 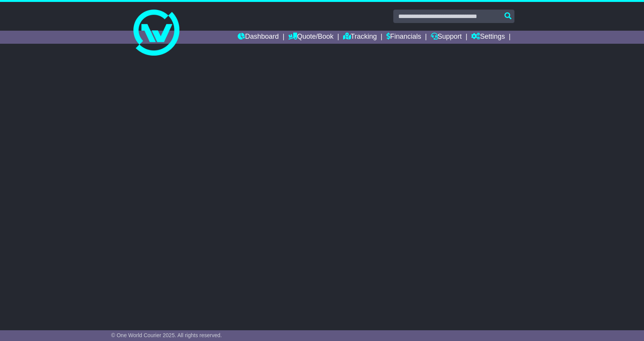 What do you see at coordinates (311, 37) in the screenshot?
I see `a: Quote/Book` at bounding box center [311, 37].